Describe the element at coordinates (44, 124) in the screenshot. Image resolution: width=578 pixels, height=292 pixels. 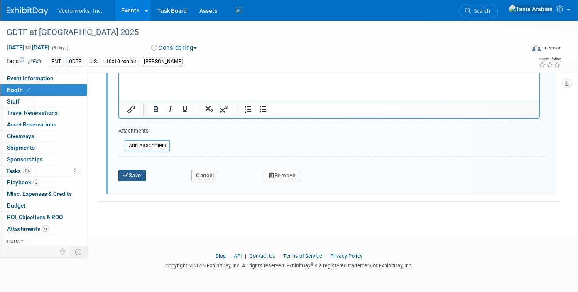
I see `a: Asset Reservations` at that location.